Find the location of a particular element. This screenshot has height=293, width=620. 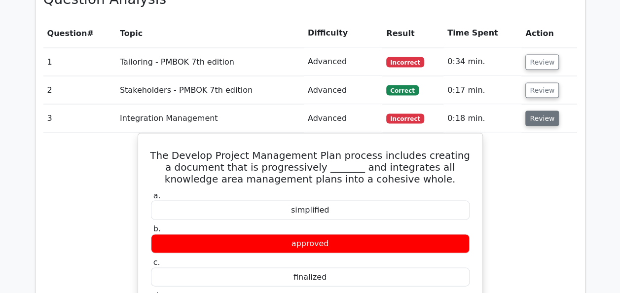

th: Action is located at coordinates (549, 33).